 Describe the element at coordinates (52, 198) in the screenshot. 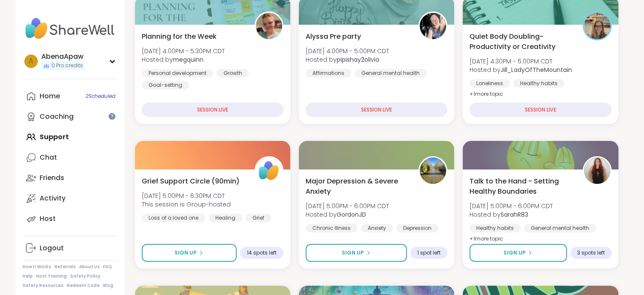

I see `div: Activity` at that location.